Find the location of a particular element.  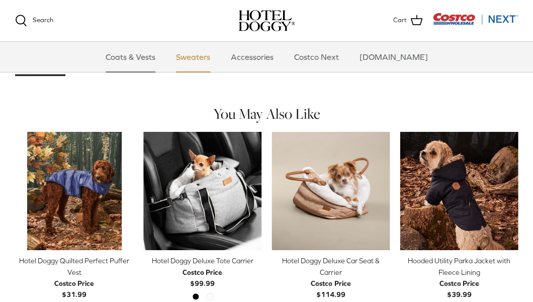

a: Coats & Vests is located at coordinates (130, 57).